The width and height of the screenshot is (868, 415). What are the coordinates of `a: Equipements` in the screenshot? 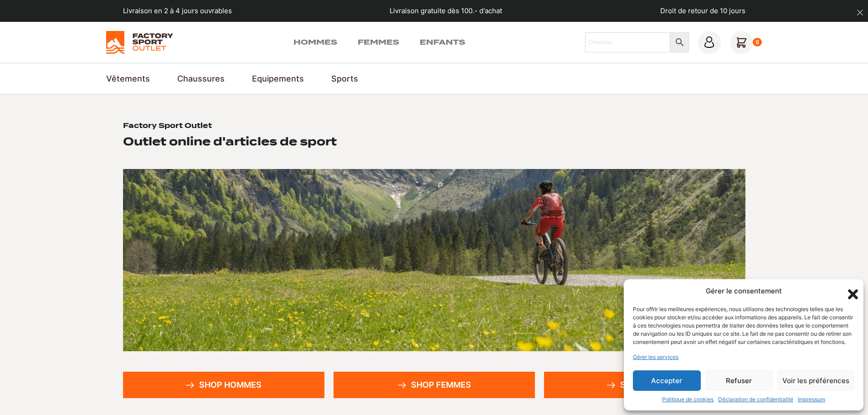 It's located at (278, 78).